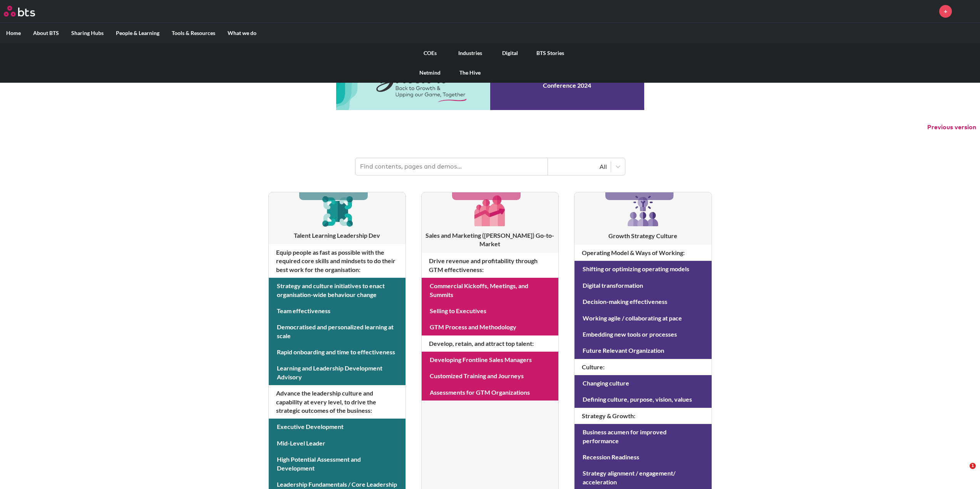 Image resolution: width=980 pixels, height=489 pixels. Describe the element at coordinates (87, 33) in the screenshot. I see `label: Sharing Hubs` at that location.